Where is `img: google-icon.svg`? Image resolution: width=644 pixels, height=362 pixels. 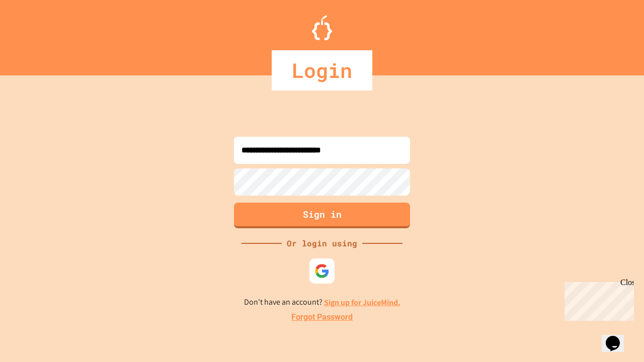 img: google-icon.svg is located at coordinates (322, 271).